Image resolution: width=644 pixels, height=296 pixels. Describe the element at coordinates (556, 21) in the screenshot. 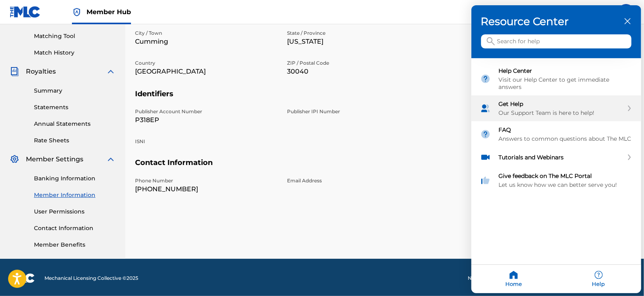

I see `h3: Resource Center` at that location.